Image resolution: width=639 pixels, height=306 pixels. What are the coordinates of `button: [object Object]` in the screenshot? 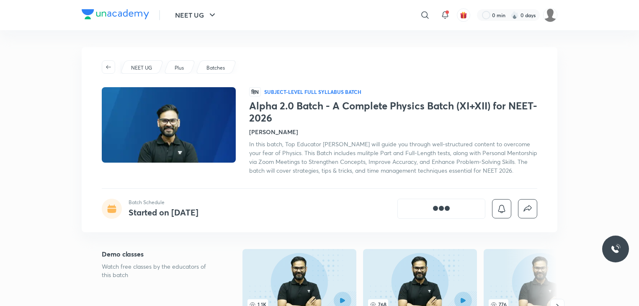 It's located at (441, 209).